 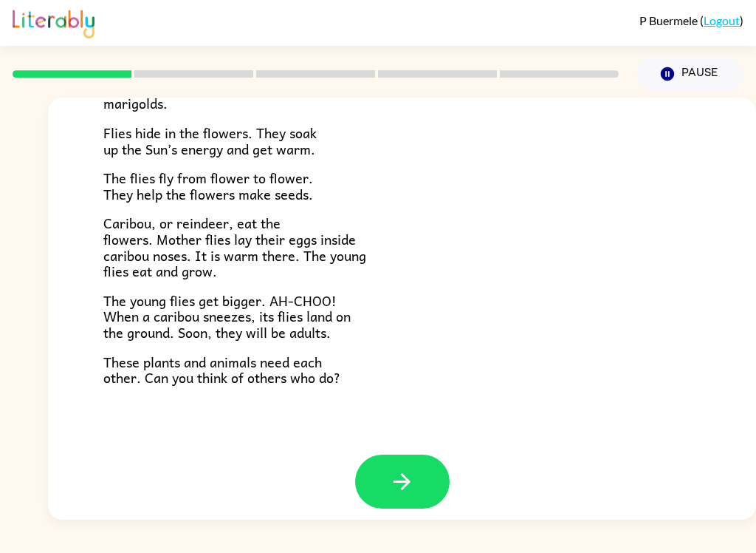 What do you see at coordinates (209, 141) in the screenshot?
I see `span: Flies hide in the flowers. They soak up the Sun’s energy and get warm.` at bounding box center [209, 141].